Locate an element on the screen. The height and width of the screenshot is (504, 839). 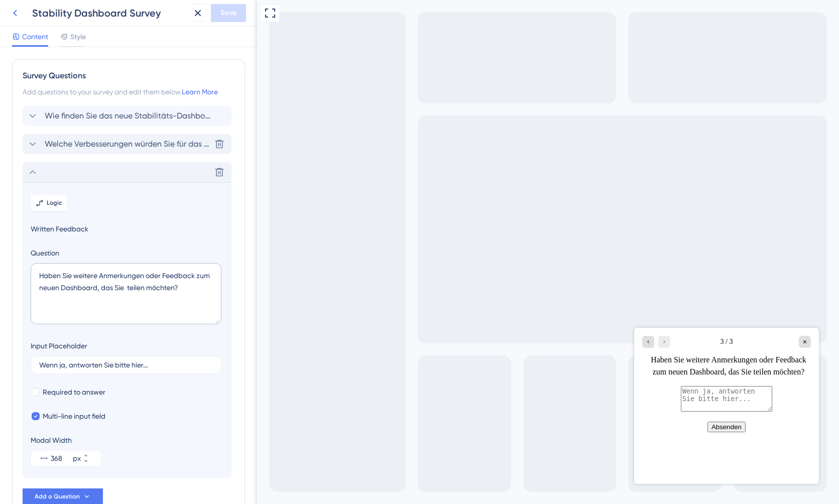
span: Save is located at coordinates (228, 13).